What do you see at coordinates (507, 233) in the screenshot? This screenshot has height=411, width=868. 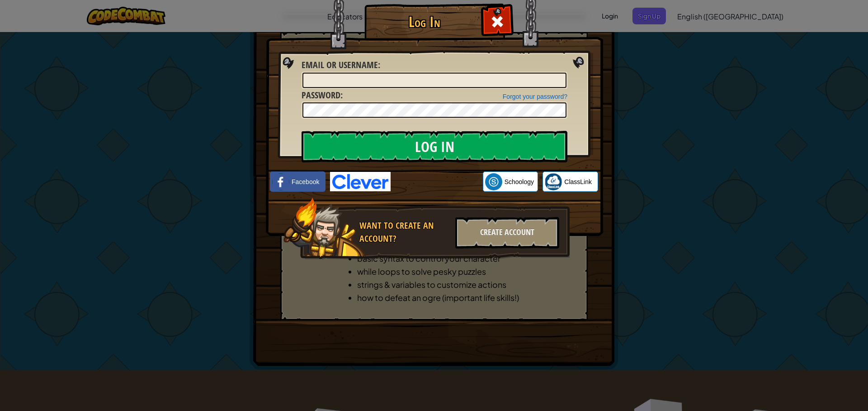 I see `div: Create Account` at bounding box center [507, 233].